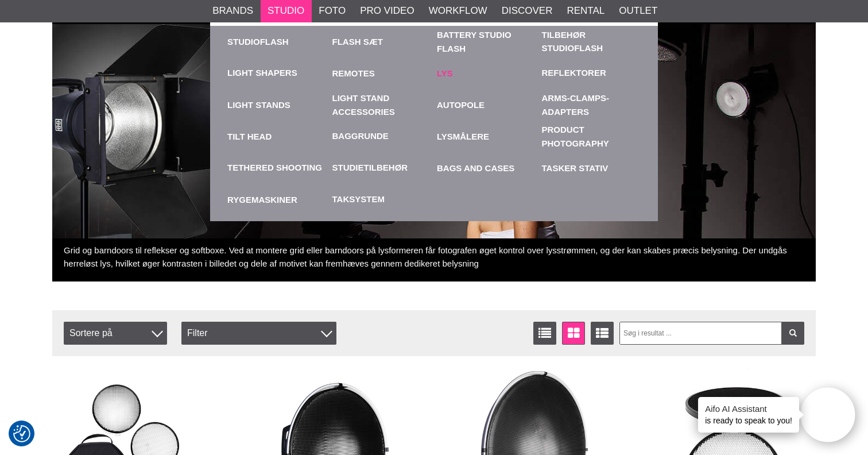  Describe the element at coordinates (381, 105) in the screenshot. I see `a: Light Stand Accessories` at that location.